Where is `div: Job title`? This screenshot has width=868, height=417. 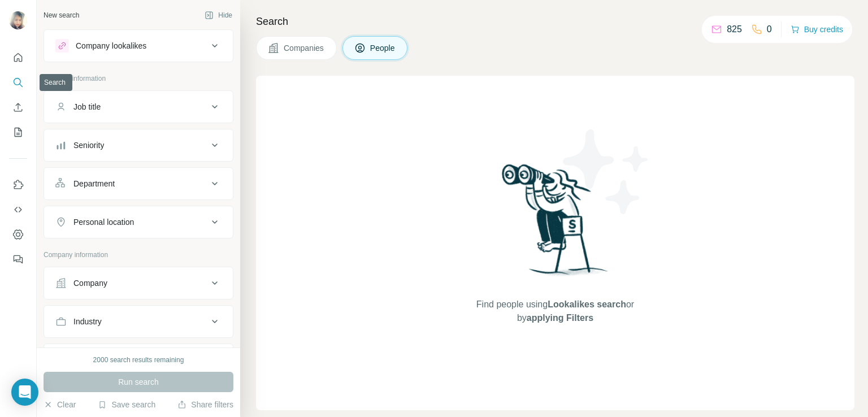
div: Job title is located at coordinates (87, 107).